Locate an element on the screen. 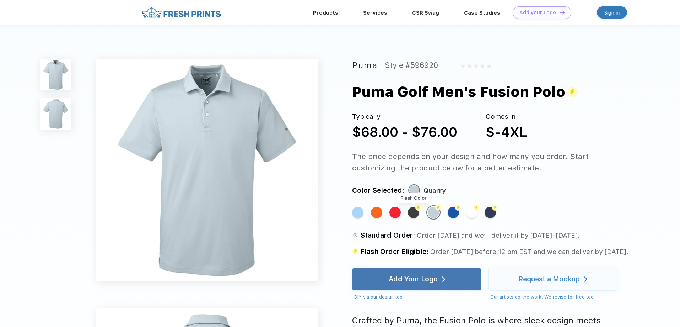 This screenshot has height=327, width=680. div: The price depends on your design and how many you order. Start customizing the product below for ... is located at coordinates (492, 162).